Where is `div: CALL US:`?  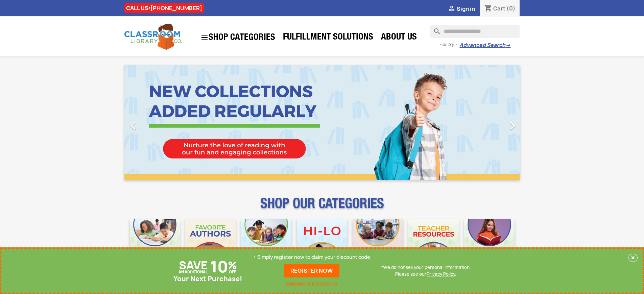
div: CALL US: is located at coordinates (164, 8).